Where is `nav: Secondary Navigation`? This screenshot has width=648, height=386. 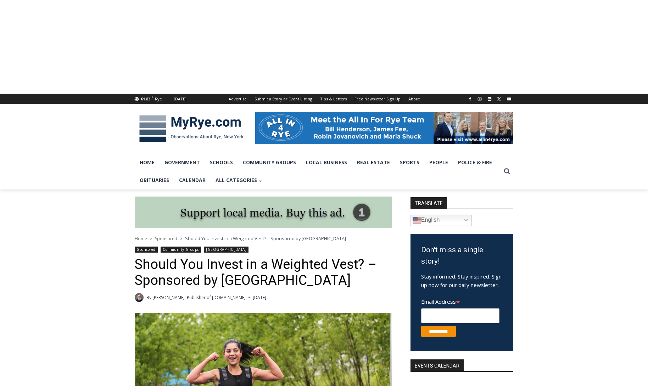
nav: Secondary Navigation is located at coordinates (324, 99).